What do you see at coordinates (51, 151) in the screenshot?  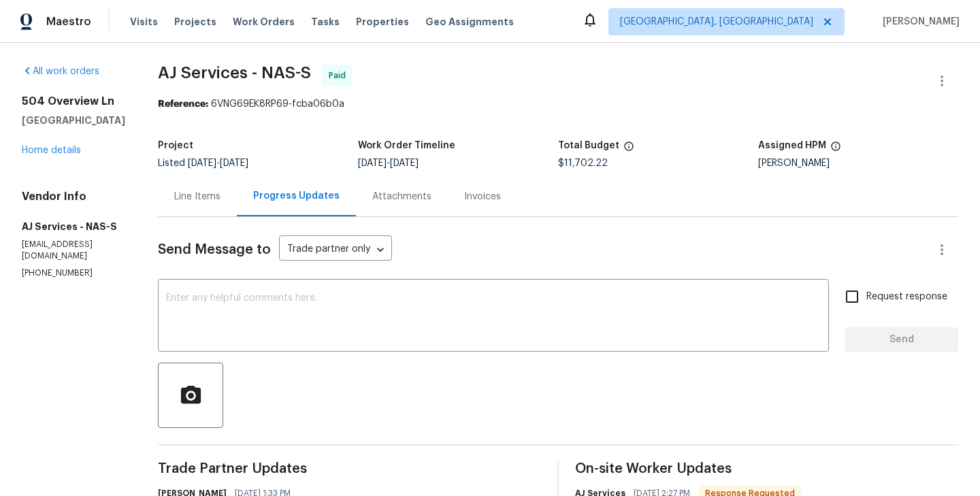 I see `a: Home details` at bounding box center [51, 151].